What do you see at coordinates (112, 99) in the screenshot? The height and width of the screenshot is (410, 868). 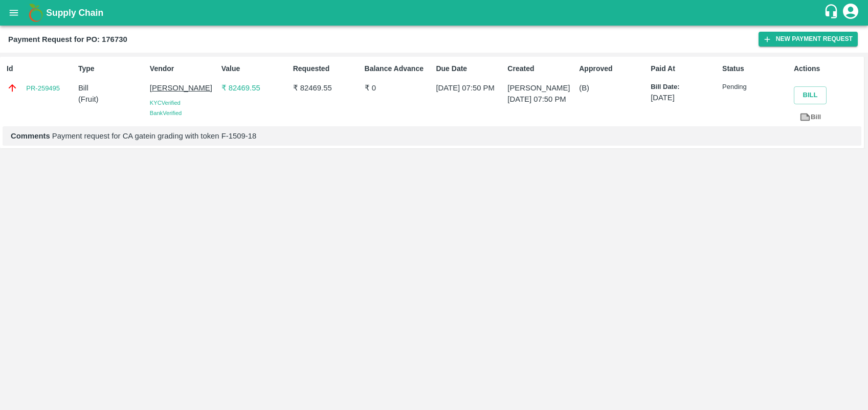 I see `p: ( Fruit )` at bounding box center [112, 99].